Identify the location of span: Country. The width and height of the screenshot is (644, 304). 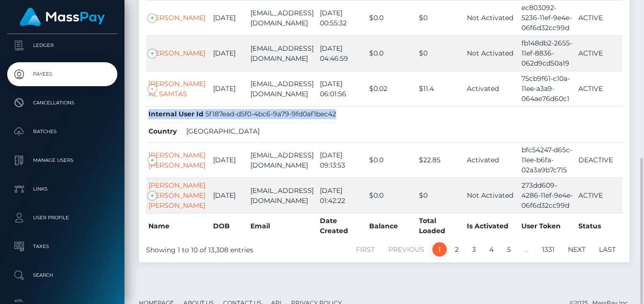
(166, 131).